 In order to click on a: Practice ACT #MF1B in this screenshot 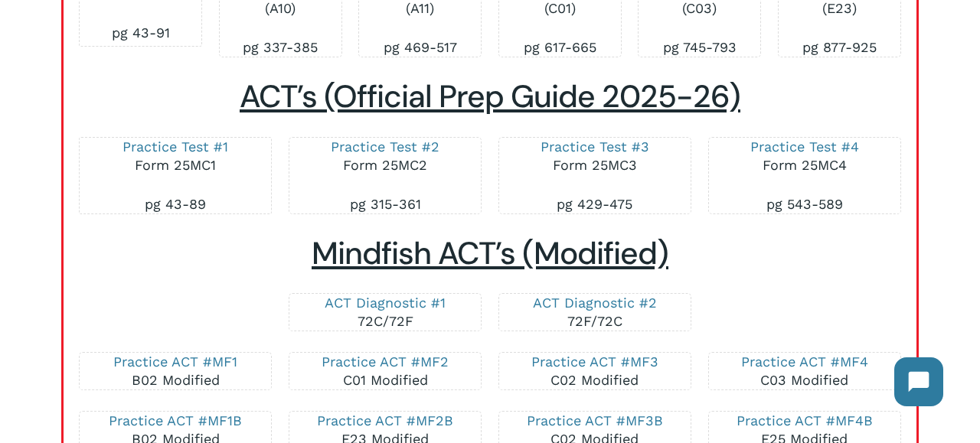, I will do `click(175, 420)`.